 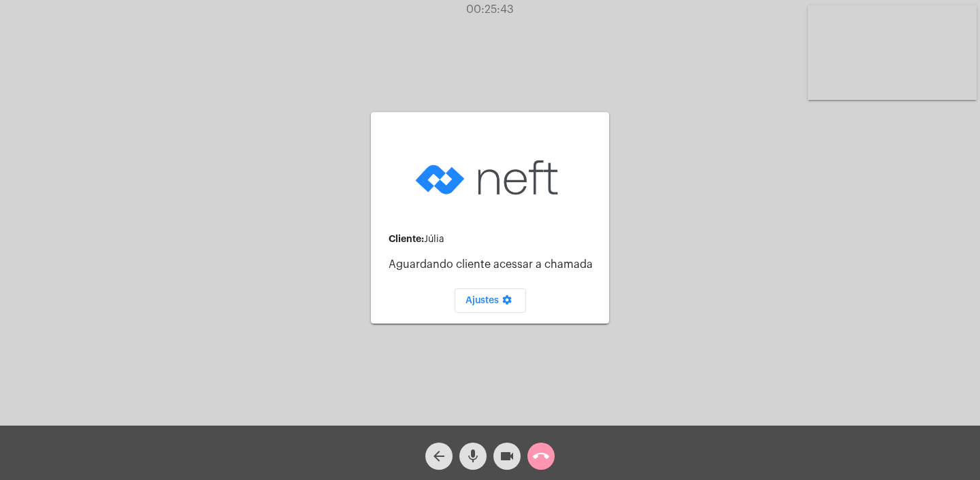 I want to click on span: Ajustes, so click(x=490, y=300).